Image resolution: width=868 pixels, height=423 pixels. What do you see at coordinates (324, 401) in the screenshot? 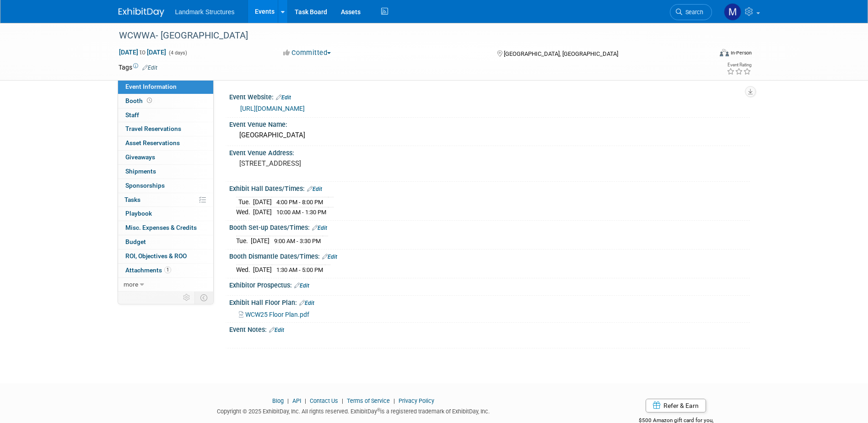
I see `a: Contact Us` at bounding box center [324, 401].